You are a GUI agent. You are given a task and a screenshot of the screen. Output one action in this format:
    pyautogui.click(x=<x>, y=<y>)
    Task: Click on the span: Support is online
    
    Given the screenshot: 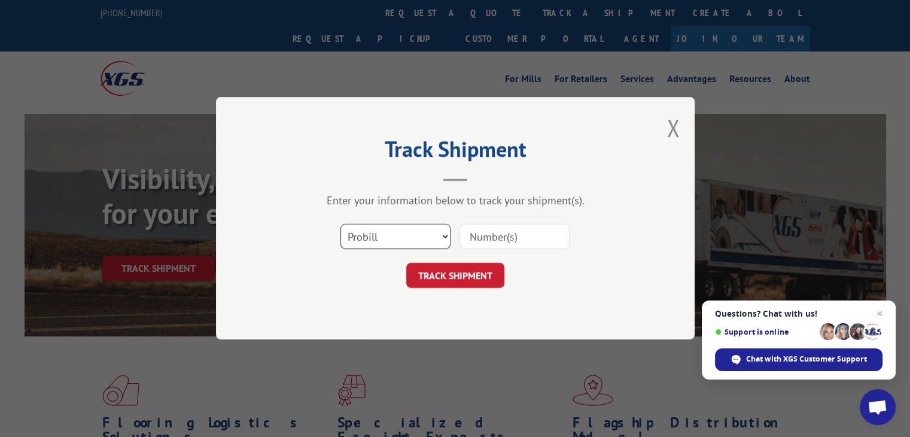 What is the action you would take?
    pyautogui.click(x=765, y=331)
    